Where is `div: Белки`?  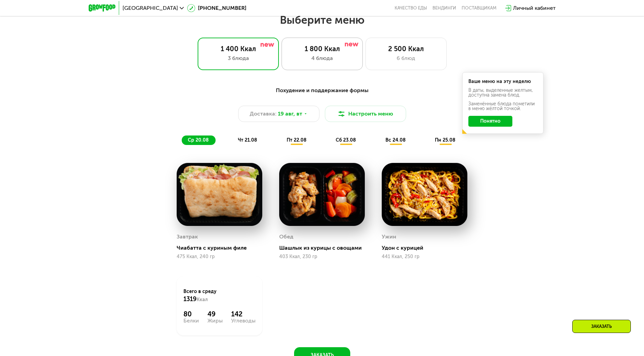
div: Белки is located at coordinates (191, 320).